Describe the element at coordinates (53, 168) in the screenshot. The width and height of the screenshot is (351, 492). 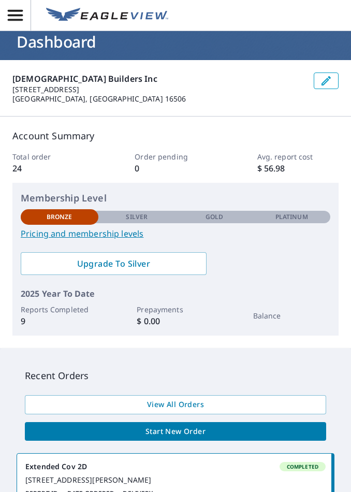
I see `p: 24` at that location.